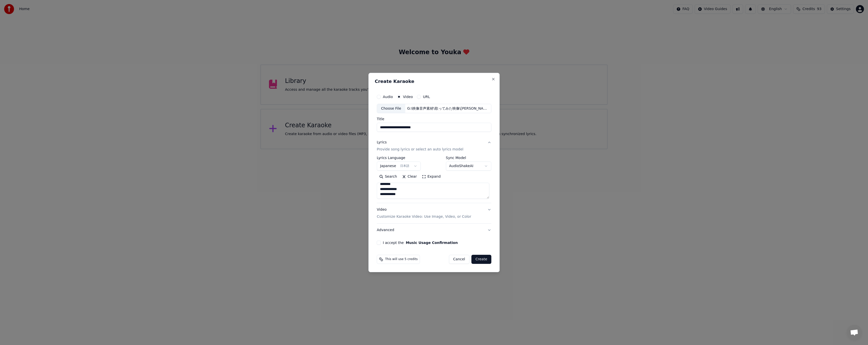 Image resolution: width=868 pixels, height=345 pixels. I want to click on label: Title, so click(434, 119).